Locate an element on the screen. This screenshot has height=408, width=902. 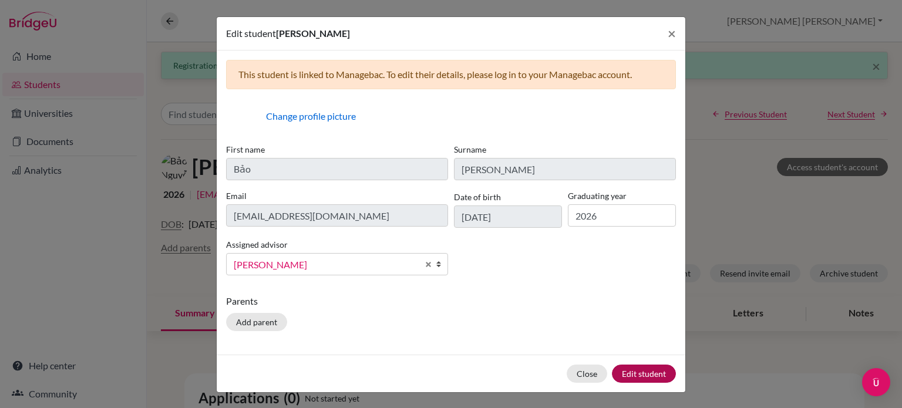
input: dd/mm/yyyy is located at coordinates (508, 217).